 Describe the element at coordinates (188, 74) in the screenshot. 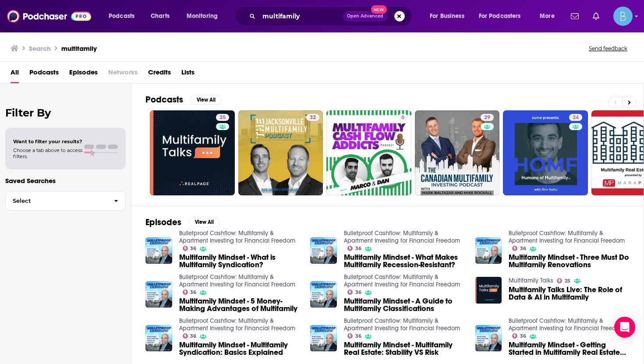

I see `span: Lists` at that location.